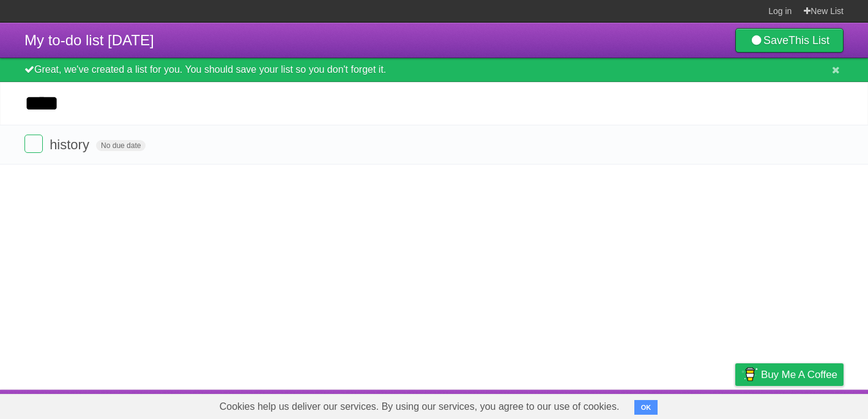 The height and width of the screenshot is (419, 868). Describe the element at coordinates (34, 144) in the screenshot. I see `label: Done` at that location.